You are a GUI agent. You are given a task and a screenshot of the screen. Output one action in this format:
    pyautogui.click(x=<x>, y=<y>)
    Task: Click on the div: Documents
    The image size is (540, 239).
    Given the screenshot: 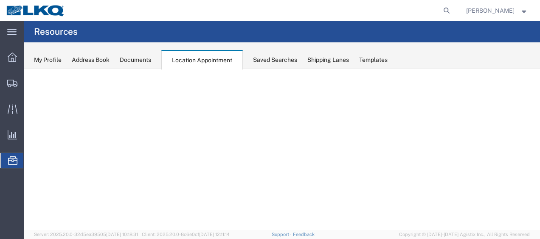 What is the action you would take?
    pyautogui.click(x=135, y=60)
    